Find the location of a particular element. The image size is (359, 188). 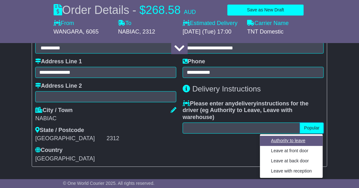

label: Estimated Delivery is located at coordinates (212, 23).